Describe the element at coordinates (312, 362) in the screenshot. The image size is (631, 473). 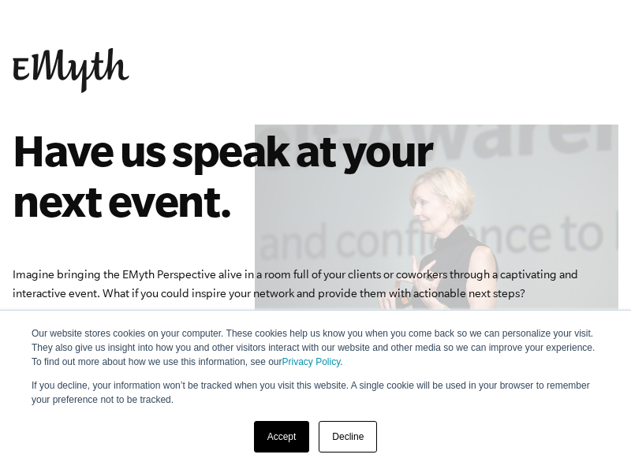
I see `a: Privacy Policy` at that location.